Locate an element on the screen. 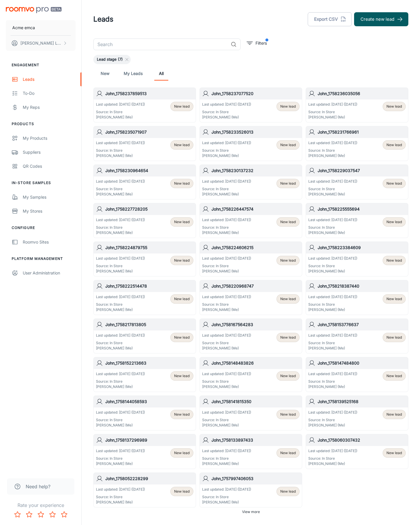  div: My Stores is located at coordinates (49, 211).